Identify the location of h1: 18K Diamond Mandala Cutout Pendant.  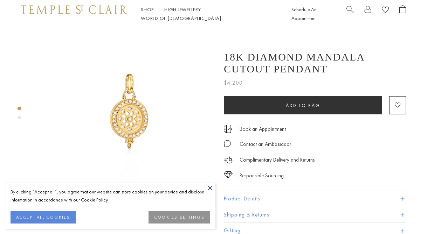
(315, 63).